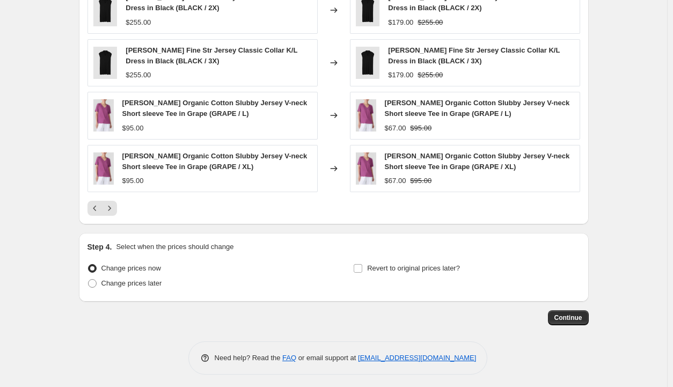 This screenshot has width=673, height=387. I want to click on span: Continue, so click(568, 318).